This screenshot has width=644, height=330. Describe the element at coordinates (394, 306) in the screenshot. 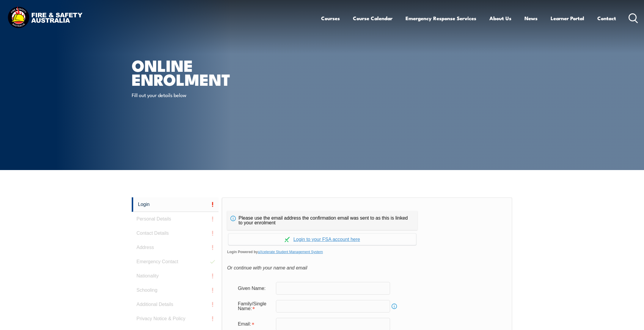

I see `a: Info` at that location.